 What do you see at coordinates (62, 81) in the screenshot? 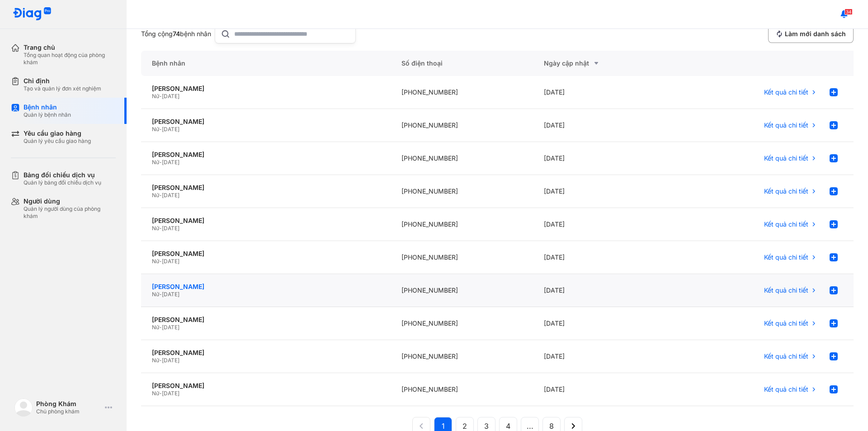
I see `div: Chỉ định` at bounding box center [62, 81].